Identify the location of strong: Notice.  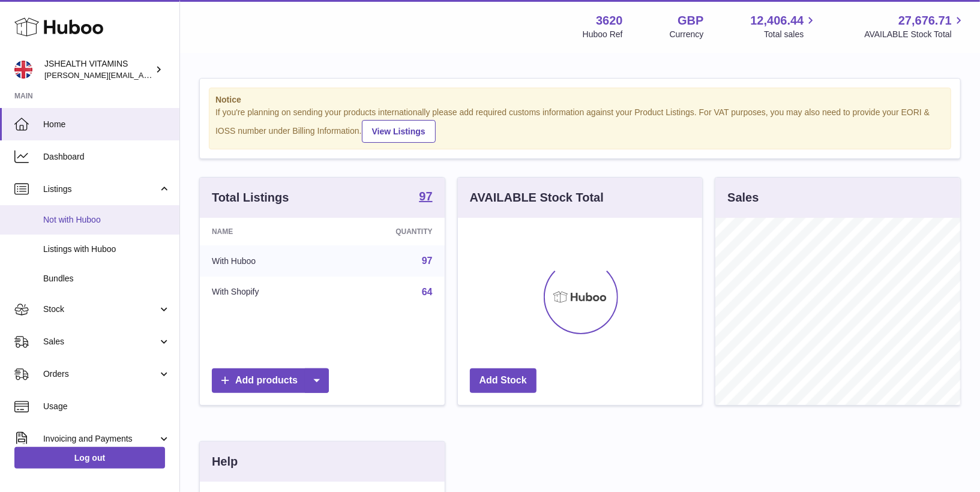
(580, 100).